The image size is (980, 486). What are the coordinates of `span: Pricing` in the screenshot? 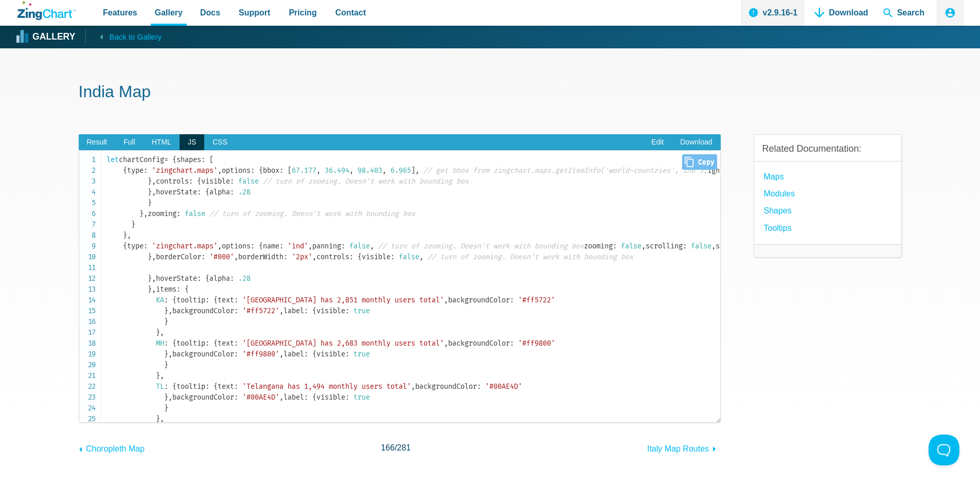 It's located at (302, 12).